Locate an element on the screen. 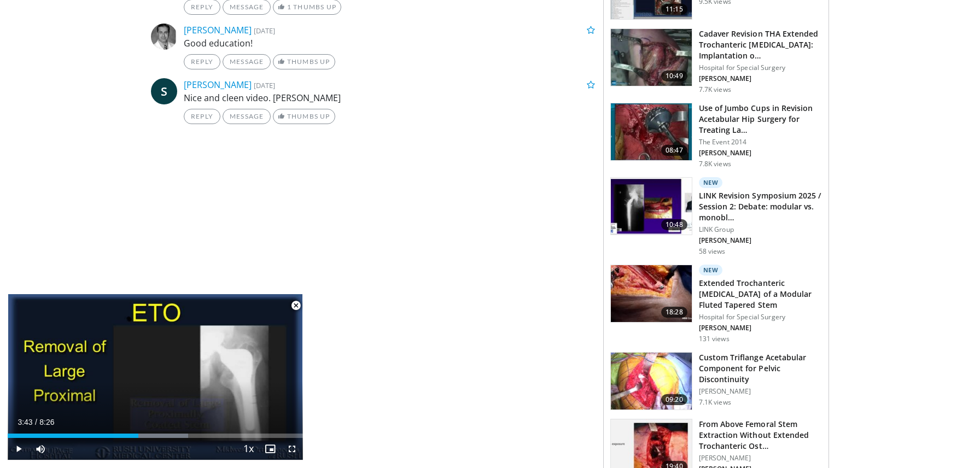  img: 34bbd5dc-a350-4368-ab0b-290a10c690be.150x105_q85_crop-smart_upscale.jpg is located at coordinates (651, 132).